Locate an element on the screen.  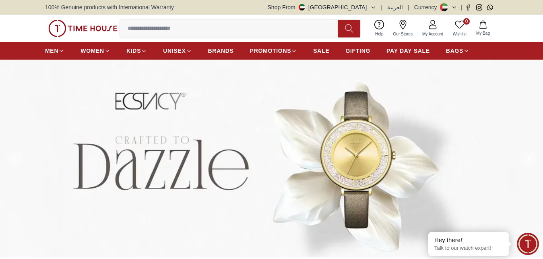
span: GIFTING is located at coordinates (358, 51).